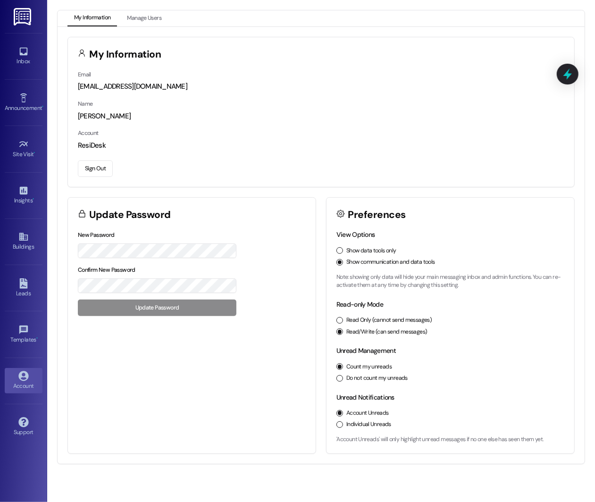  What do you see at coordinates (387, 332) in the screenshot?
I see `label: Read/Write (can send messages)` at bounding box center [387, 332].